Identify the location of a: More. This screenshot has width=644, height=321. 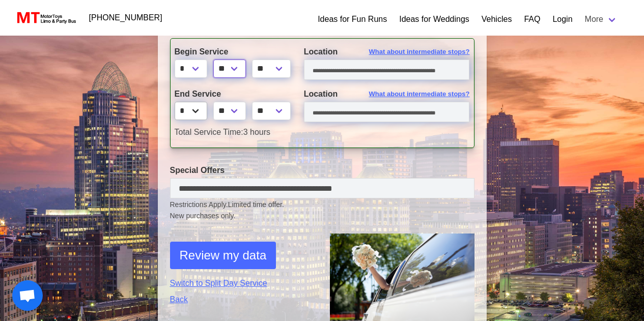
(601, 20).